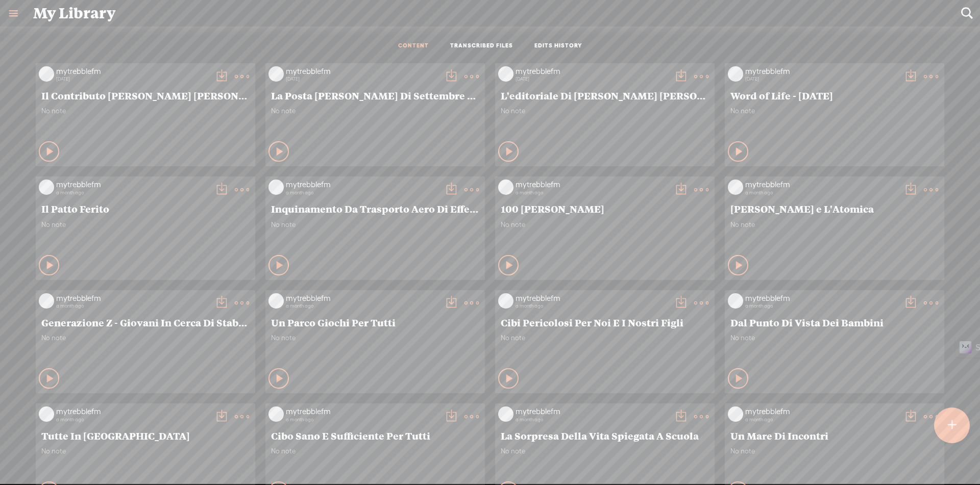 The height and width of the screenshot is (485, 980). What do you see at coordinates (835, 435) in the screenshot?
I see `span: Un Mare Di Incontri` at bounding box center [835, 435].